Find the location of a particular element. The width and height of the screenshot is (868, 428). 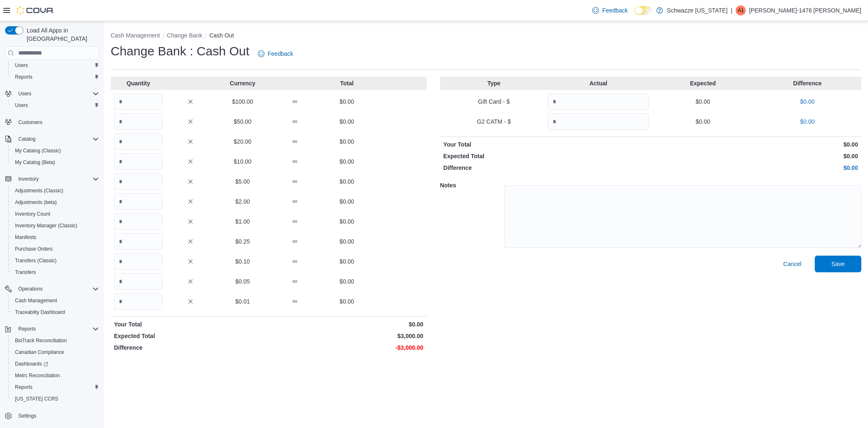

button: Cash Management is located at coordinates (135, 35).